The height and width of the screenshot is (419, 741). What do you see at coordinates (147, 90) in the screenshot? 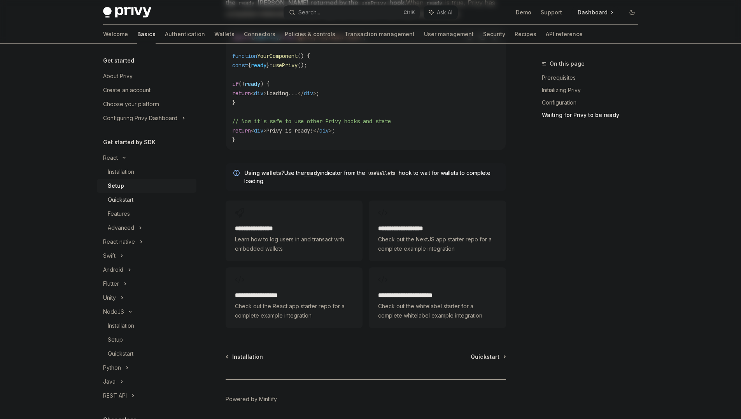
I see `a: Create an account` at bounding box center [147, 90].